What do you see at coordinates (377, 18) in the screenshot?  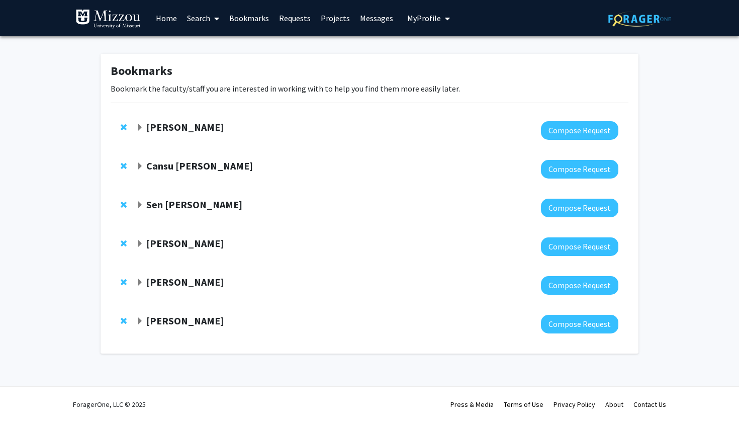 I see `a: Messages` at bounding box center [377, 18].